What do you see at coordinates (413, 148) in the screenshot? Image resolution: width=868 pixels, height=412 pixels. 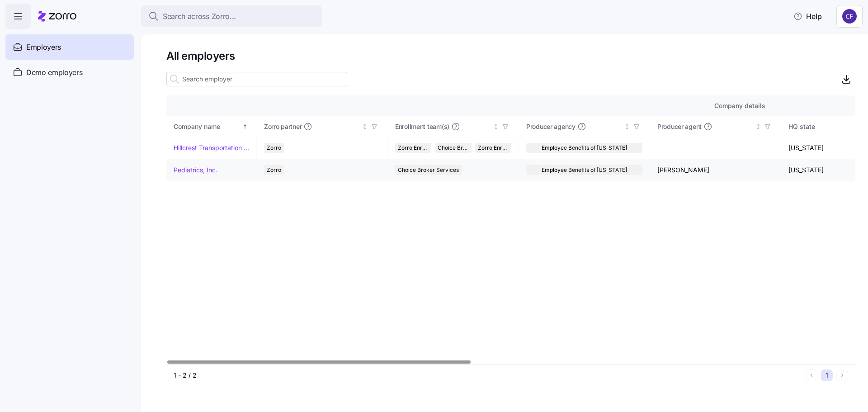 I see `span: Zorro Enrollment Team` at bounding box center [413, 148].